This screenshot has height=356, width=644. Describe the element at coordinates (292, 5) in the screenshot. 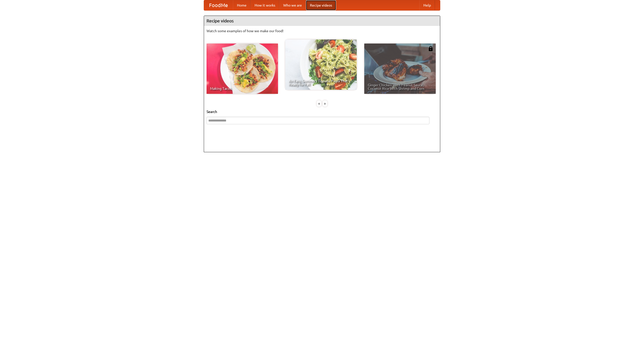

I see `a: Who we are` at that location.